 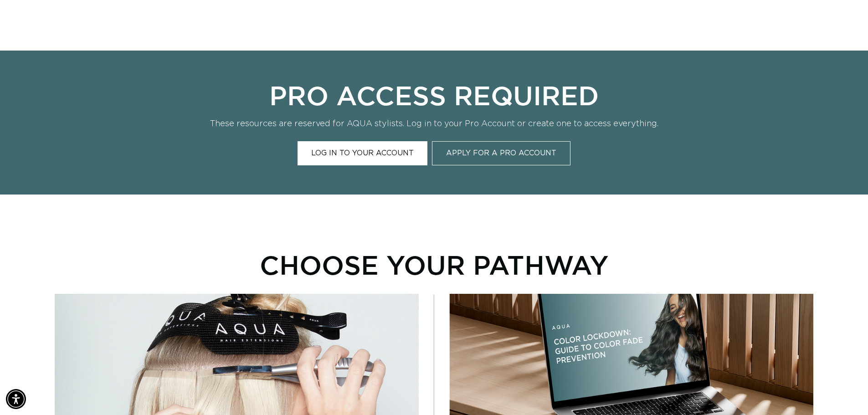 What do you see at coordinates (16, 399) in the screenshot?
I see `div: Accessibility Menu` at bounding box center [16, 399].